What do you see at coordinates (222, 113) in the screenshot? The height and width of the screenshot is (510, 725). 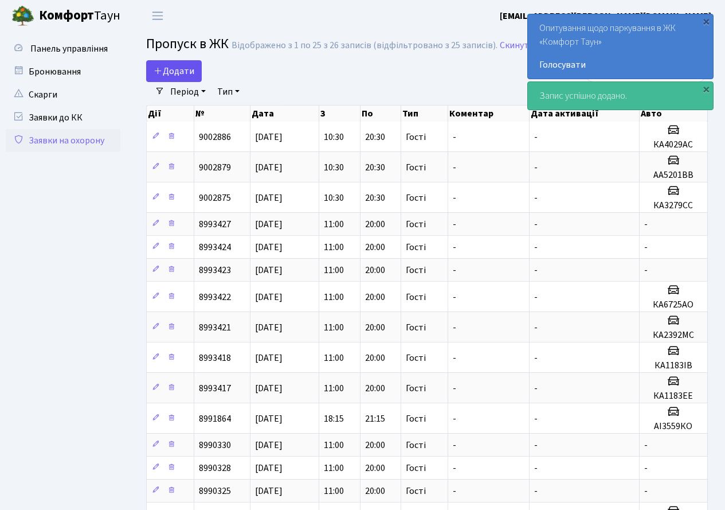 I see `th: №` at bounding box center [222, 113].